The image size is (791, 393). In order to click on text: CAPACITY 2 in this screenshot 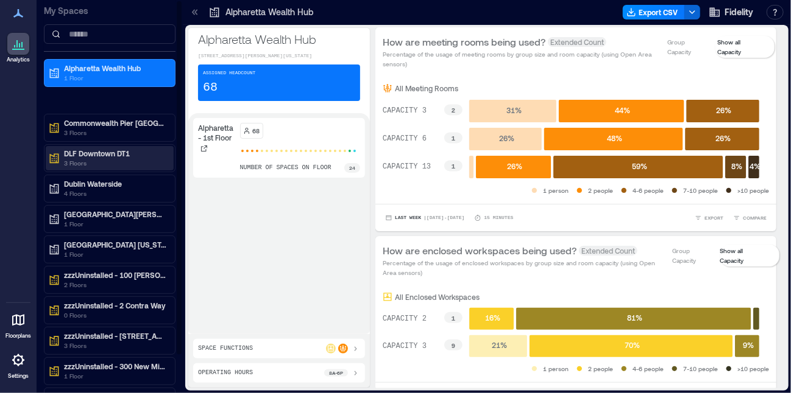, I will do `click(404, 319)`.